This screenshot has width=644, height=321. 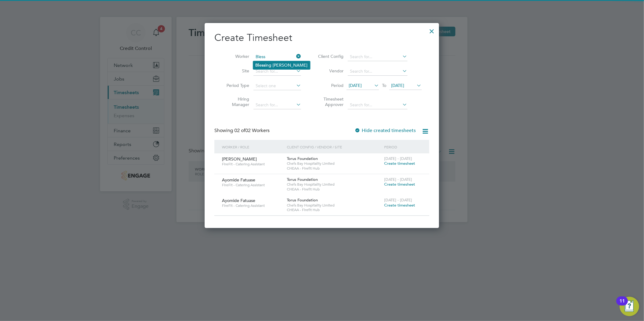 I want to click on label: Period Type, so click(x=236, y=85).